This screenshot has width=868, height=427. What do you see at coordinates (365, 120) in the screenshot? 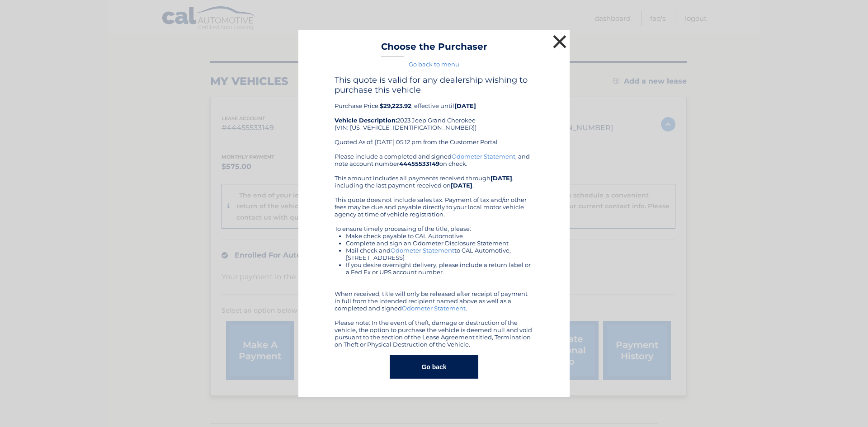
I see `strong: Vehicle Description:` at bounding box center [365, 120].